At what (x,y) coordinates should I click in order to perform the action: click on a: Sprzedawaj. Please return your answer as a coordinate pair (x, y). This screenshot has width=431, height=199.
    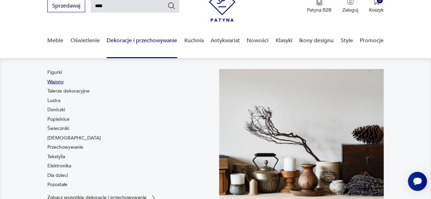
    Looking at the image, I should click on (66, 6).